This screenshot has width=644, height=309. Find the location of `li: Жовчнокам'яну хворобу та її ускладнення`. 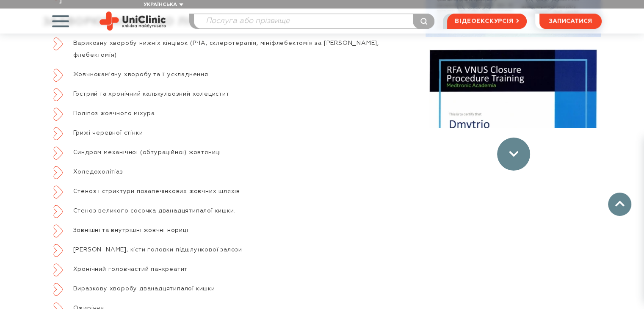

li: Жовчнокам'яну хворобу та її ускладнення is located at coordinates (232, 74).